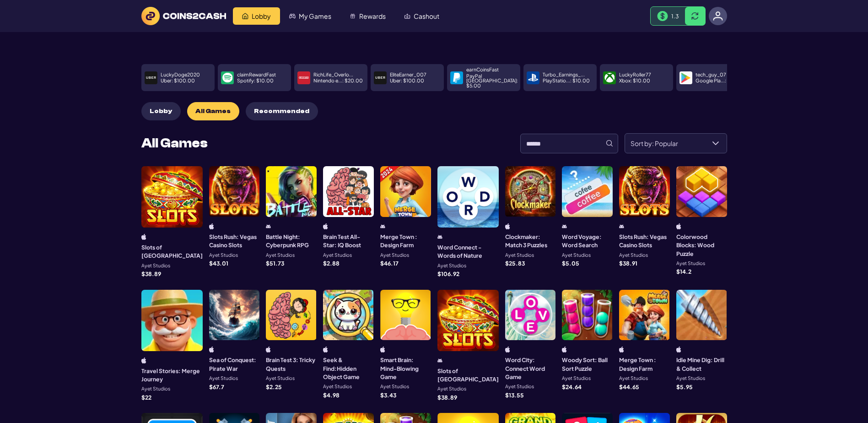 This screenshot has height=423, width=868. I want to click on h3: Woody Sort: Ball Sort Puzzle, so click(587, 364).